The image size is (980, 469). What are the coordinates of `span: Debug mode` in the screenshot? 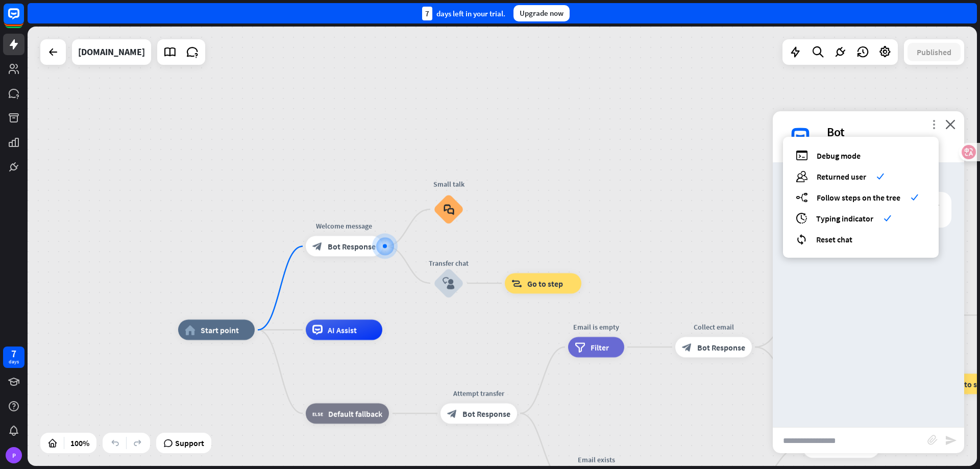 It's located at (838, 156).